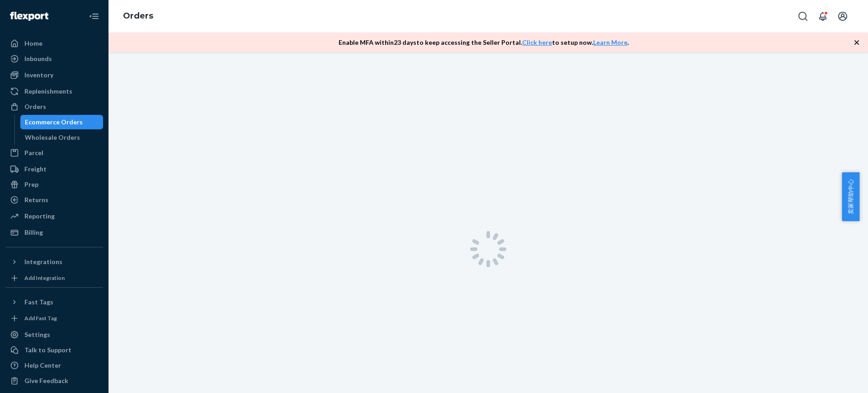 The height and width of the screenshot is (393, 868). I want to click on div: Inbounds, so click(38, 59).